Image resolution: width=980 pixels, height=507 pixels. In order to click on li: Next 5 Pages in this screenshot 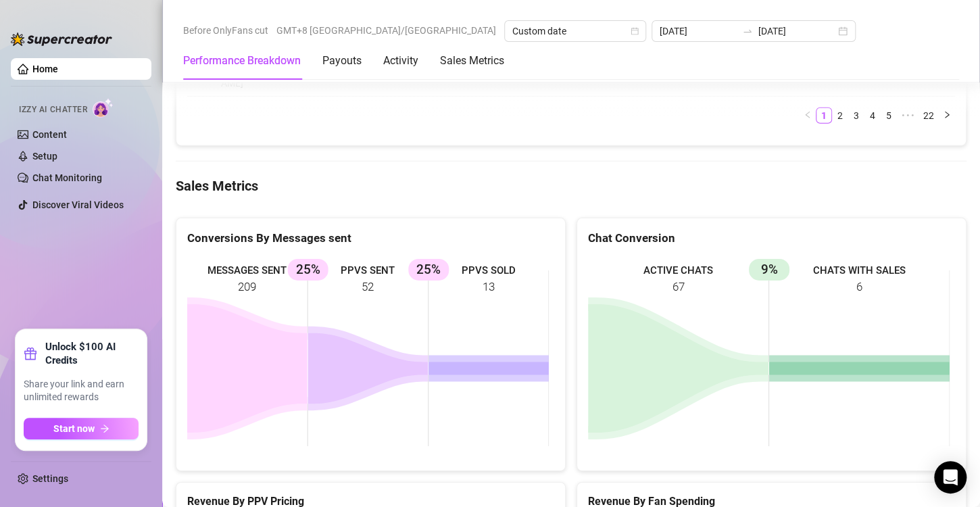, I will do `click(908, 115)`.